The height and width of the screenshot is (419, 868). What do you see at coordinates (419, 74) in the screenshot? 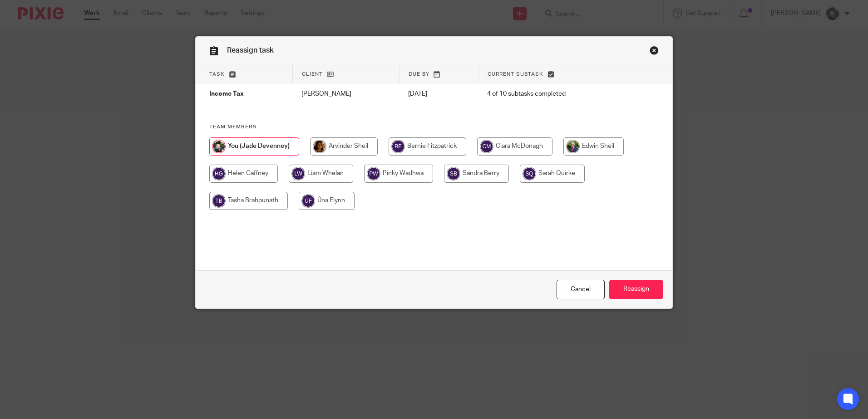
I see `span: Due by` at bounding box center [419, 74].